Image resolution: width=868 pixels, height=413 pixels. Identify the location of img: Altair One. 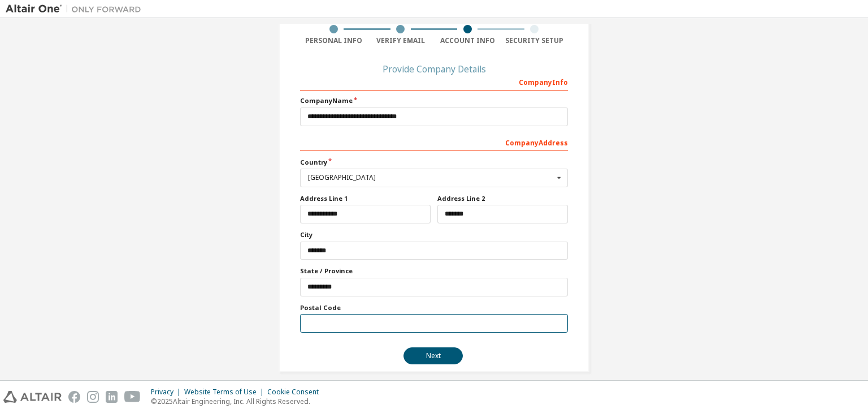
(76, 9).